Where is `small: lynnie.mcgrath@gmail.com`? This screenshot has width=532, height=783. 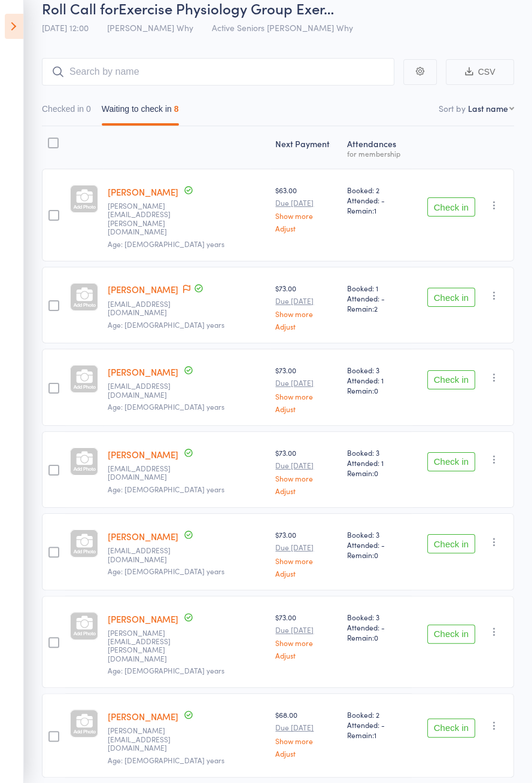
small: lynnie.mcgrath@gmail.com is located at coordinates (147, 646).